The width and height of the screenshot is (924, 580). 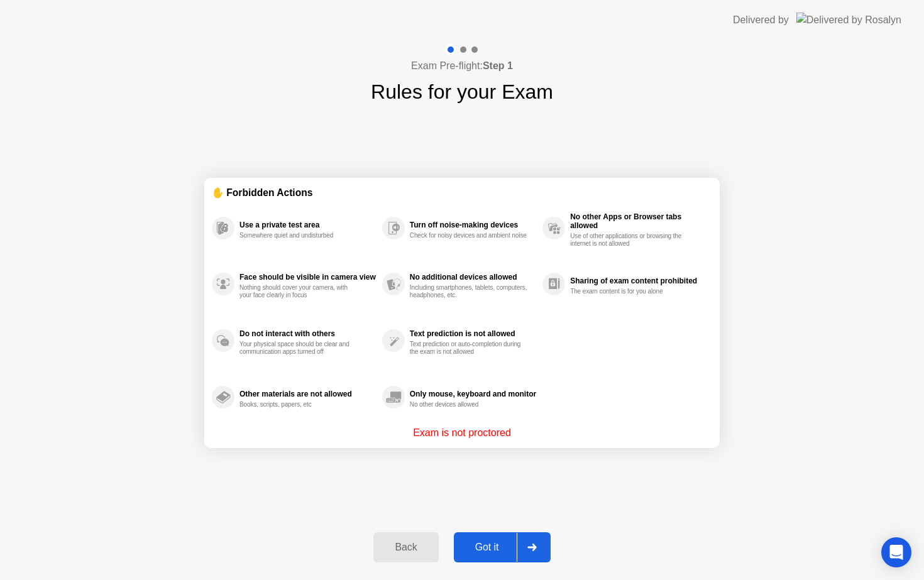 I want to click on div: Back, so click(x=406, y=547).